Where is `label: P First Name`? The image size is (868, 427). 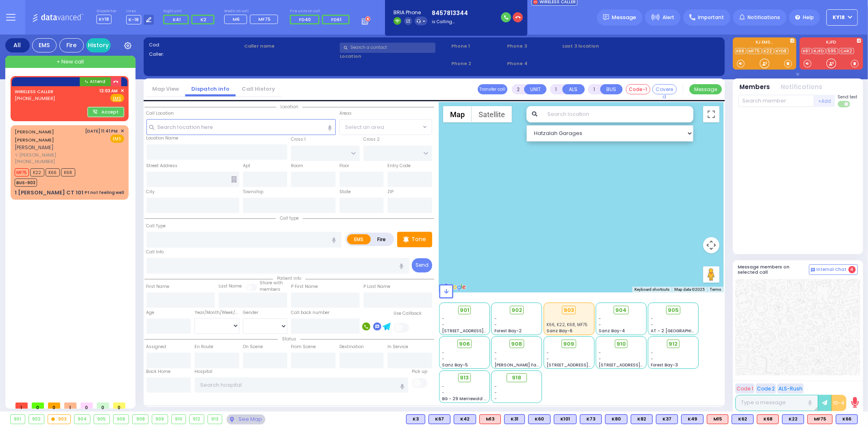
label: P First Name is located at coordinates (304, 287).